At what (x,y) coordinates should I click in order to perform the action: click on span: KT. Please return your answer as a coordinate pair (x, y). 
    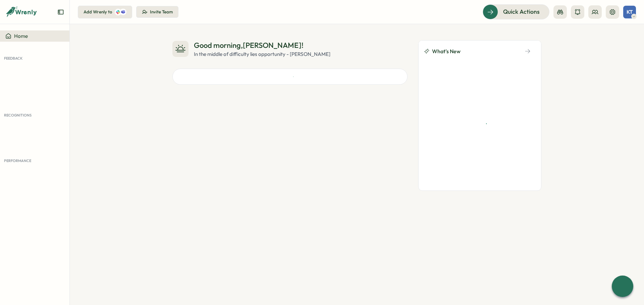
    Looking at the image, I should click on (630, 12).